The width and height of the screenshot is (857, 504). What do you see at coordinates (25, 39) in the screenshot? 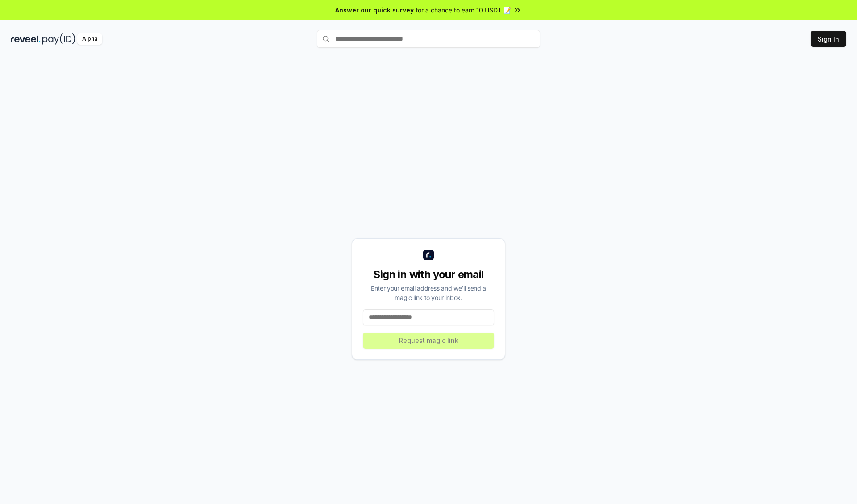
I see `img: reveel_dark` at bounding box center [25, 39].